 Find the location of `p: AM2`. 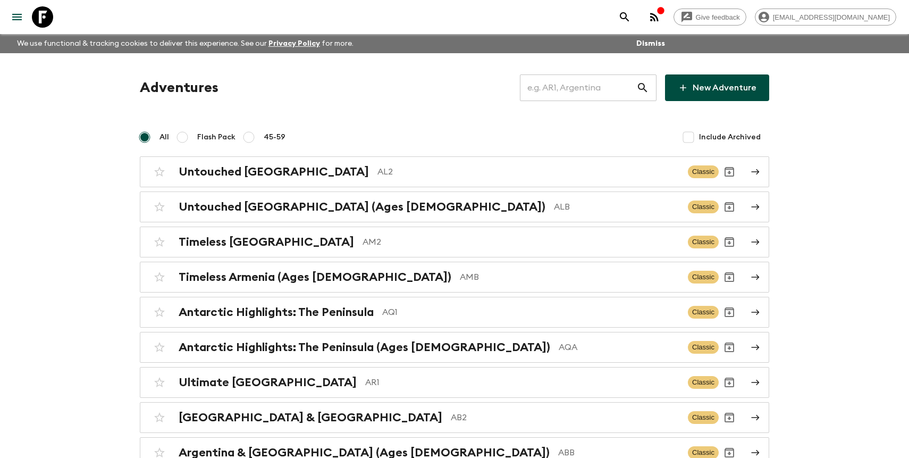

p: AM2 is located at coordinates (521, 242).